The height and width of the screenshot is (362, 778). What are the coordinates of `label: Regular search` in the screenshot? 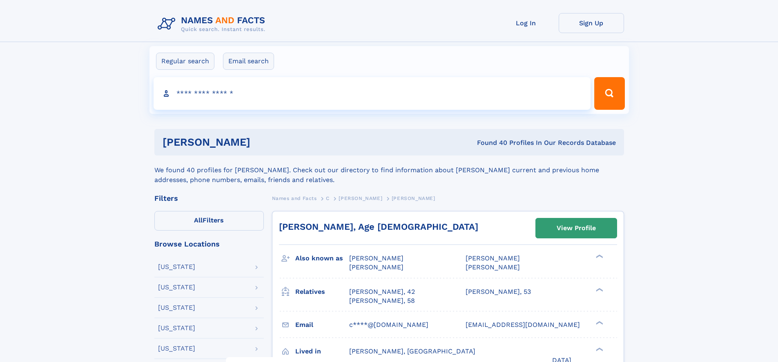 It's located at (185, 61).